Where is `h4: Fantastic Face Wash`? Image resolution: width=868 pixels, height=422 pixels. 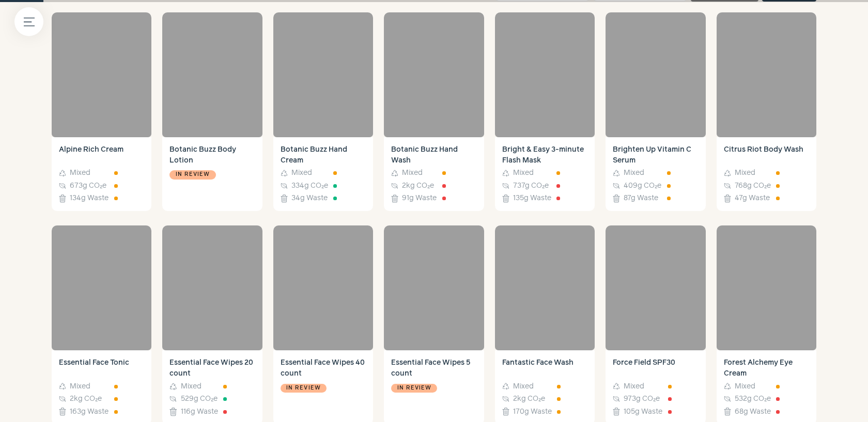 h4: Fantastic Face Wash is located at coordinates (544, 368).